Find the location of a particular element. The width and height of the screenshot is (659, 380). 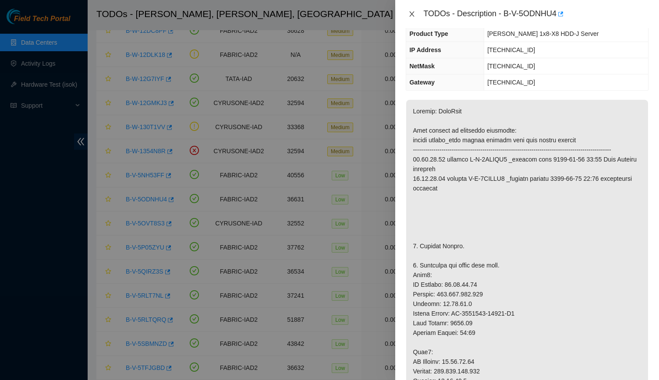

span: Product Type is located at coordinates (428, 34).